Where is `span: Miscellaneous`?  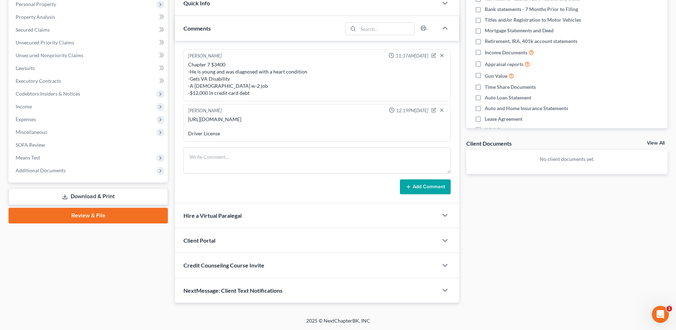
span: Miscellaneous is located at coordinates (31, 132).